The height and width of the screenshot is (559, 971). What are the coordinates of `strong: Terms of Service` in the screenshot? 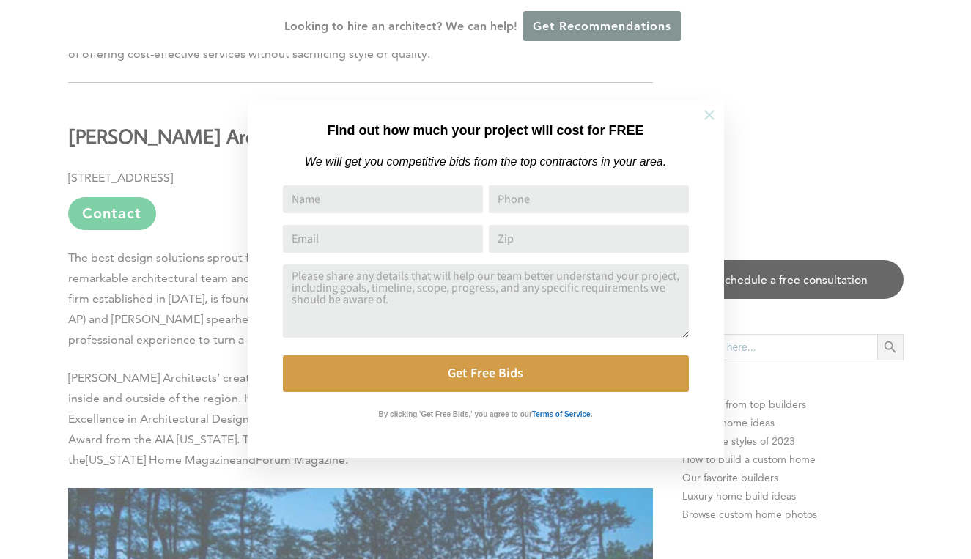 It's located at (562, 414).